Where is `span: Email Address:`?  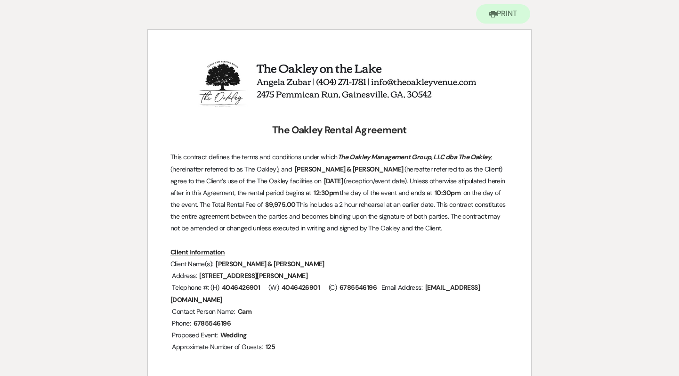 span: Email Address: is located at coordinates (401, 287).